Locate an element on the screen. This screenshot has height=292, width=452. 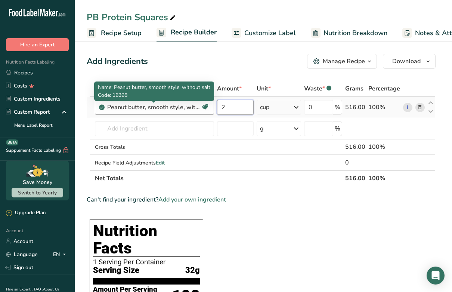
div: 0 is located at coordinates (355, 163).